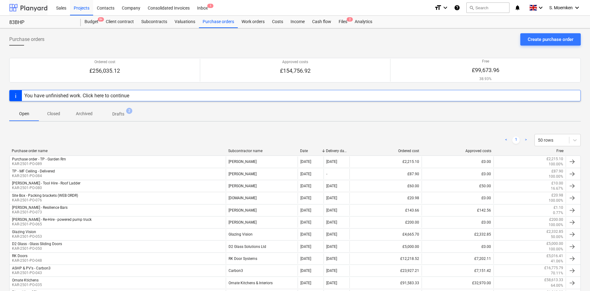 This screenshot has width=590, height=291. I want to click on div: £60.00, so click(385, 186).